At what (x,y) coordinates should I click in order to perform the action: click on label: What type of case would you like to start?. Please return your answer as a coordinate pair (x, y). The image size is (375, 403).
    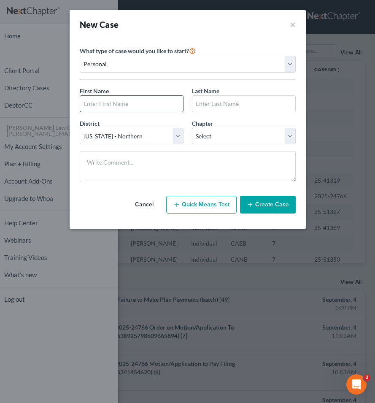
    Looking at the image, I should click on (138, 51).